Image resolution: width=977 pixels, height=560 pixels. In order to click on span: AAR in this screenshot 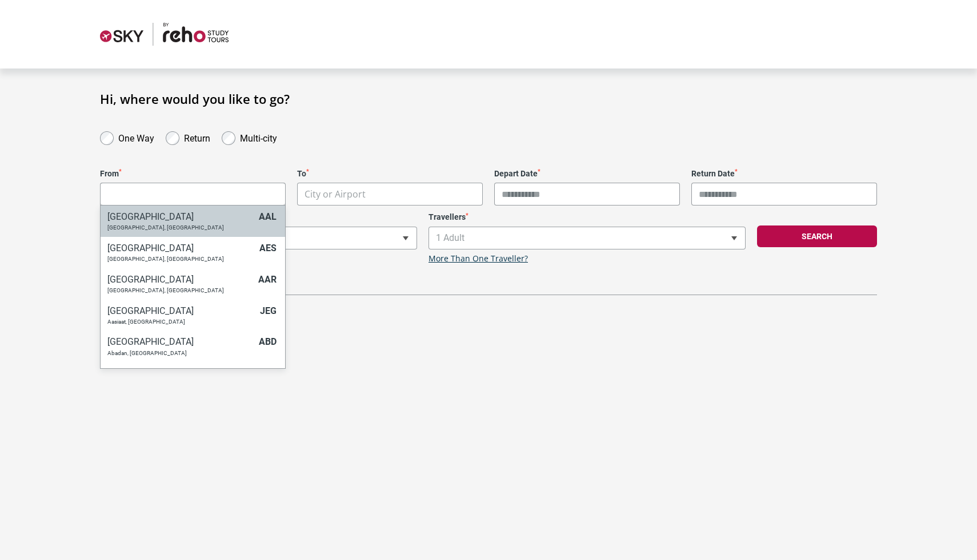, I will do `click(267, 279)`.